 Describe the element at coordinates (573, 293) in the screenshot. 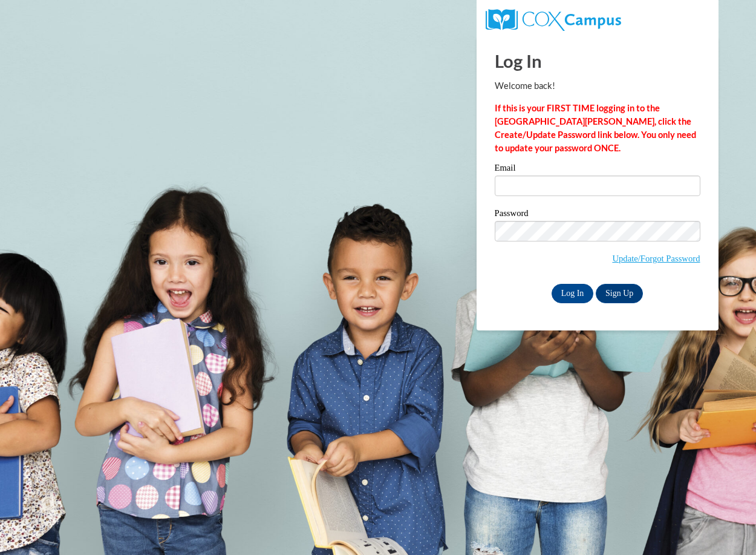

I see `input: Log In` at that location.